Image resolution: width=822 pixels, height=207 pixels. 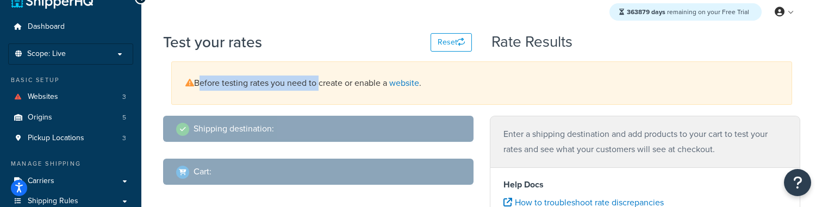 I want to click on a: Carriers, so click(x=71, y=181).